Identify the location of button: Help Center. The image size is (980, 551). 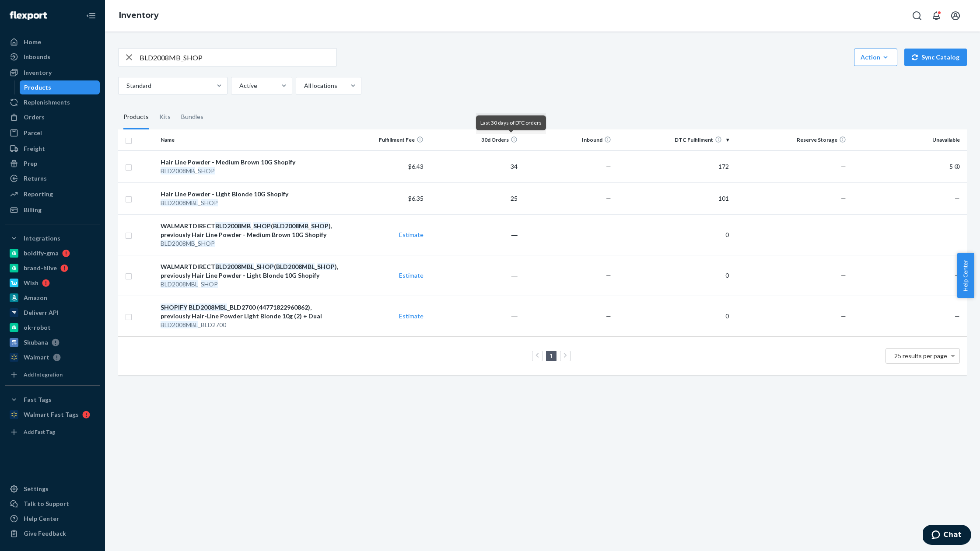
(965, 275).